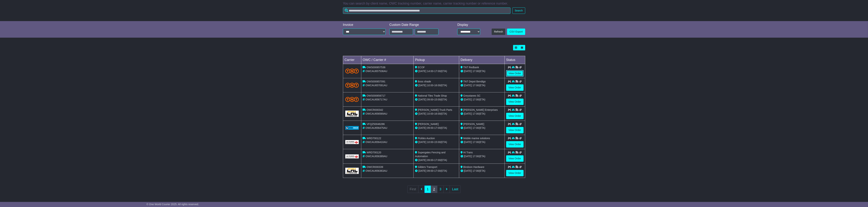 This screenshot has width=868, height=207. What do you see at coordinates (468, 153) in the screenshot?
I see `span: Hi Trans` at bounding box center [468, 153].